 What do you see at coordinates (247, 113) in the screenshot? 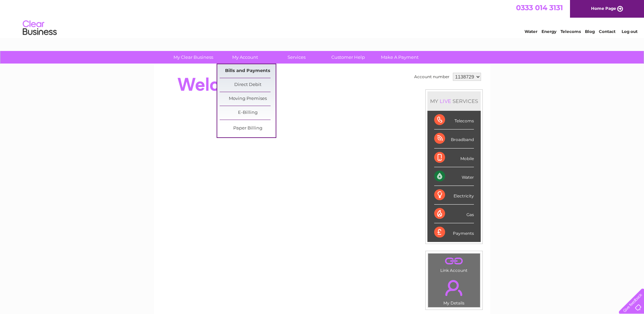
I see `a: E-Billing` at bounding box center [247, 113].